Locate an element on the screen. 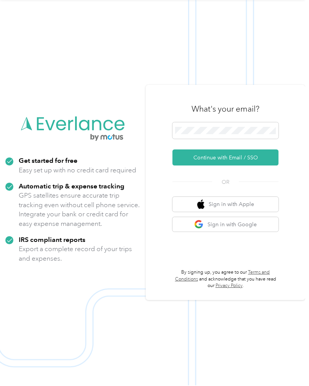 This screenshot has width=309, height=386. a: Terms and Conditions is located at coordinates (223, 276).